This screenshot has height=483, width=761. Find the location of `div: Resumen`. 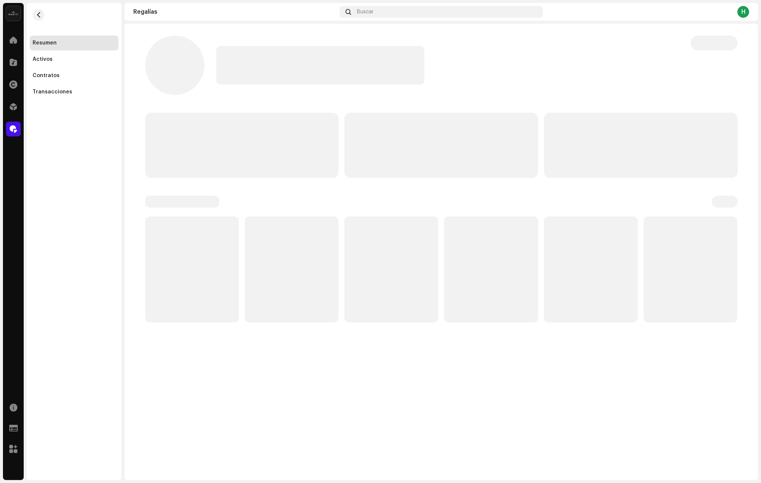

div: Resumen is located at coordinates (44, 43).